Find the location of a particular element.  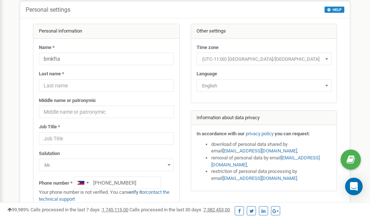

span: Calls processed in the last 30 days : is located at coordinates (179, 210).